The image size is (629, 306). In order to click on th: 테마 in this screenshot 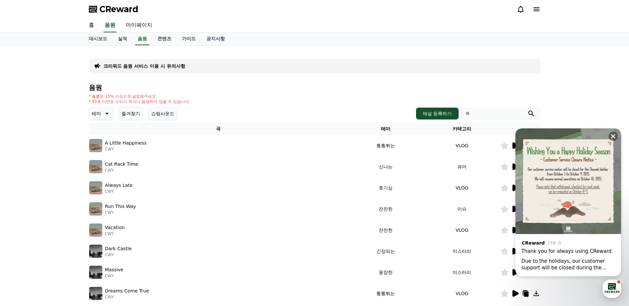, I will do `click(385, 129)`.